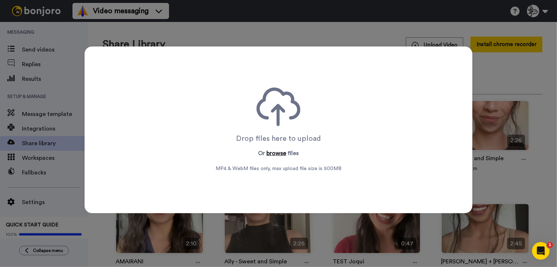 This screenshot has width=557, height=267. Describe the element at coordinates (278, 153) in the screenshot. I see `p: Or files` at that location.